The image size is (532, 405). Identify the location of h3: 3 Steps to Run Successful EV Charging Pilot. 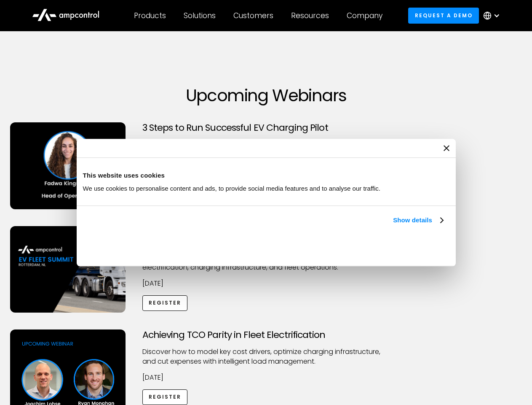
(266, 128).